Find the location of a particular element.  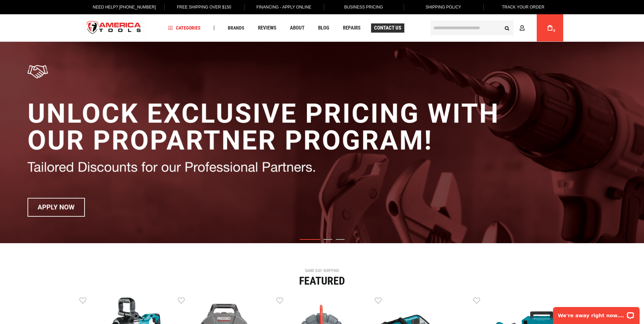

img: America Tools is located at coordinates (114, 28).